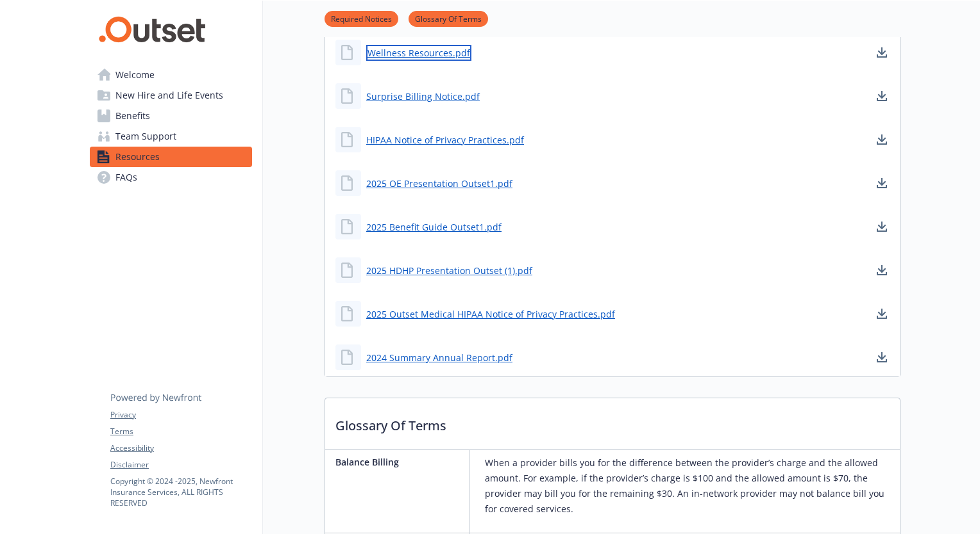 The height and width of the screenshot is (534, 980). What do you see at coordinates (419, 53) in the screenshot?
I see `a: Wellness Resources.pdf` at bounding box center [419, 53].